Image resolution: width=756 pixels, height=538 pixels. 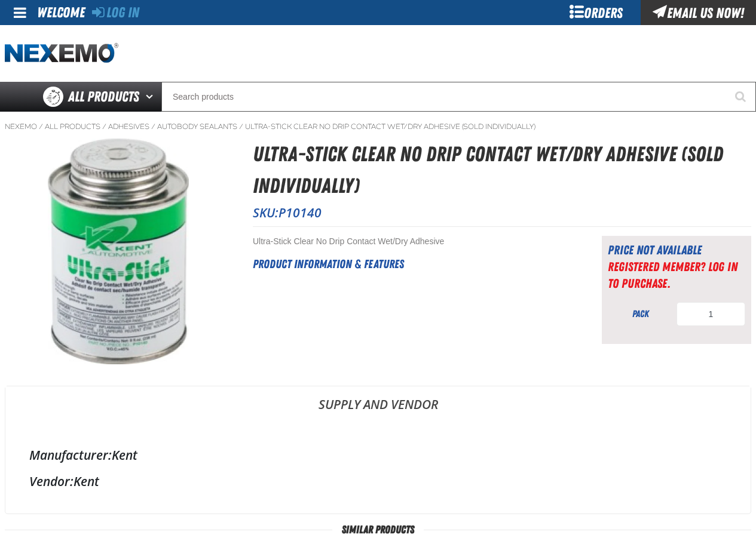 What do you see at coordinates (502, 170) in the screenshot?
I see `h1: Ultra-Stick Clear No Drip Contact Wet/Dry Adhesive (Sold Individually)` at bounding box center [502, 170].